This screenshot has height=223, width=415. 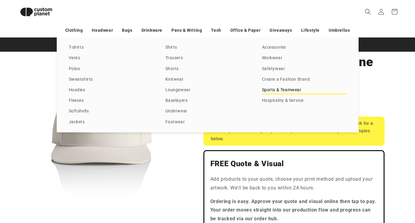 I want to click on a: Sweatshirts, so click(x=111, y=79).